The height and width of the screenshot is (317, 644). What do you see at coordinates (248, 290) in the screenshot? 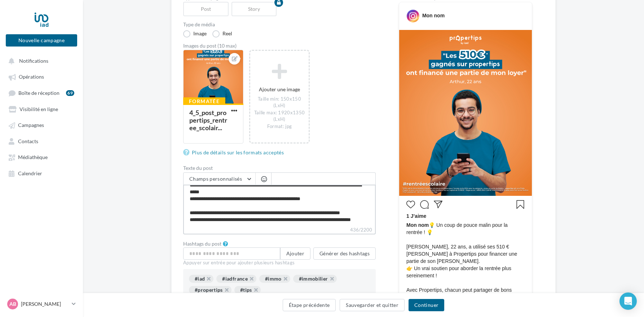
I see `div: #tips` at bounding box center [248, 290].